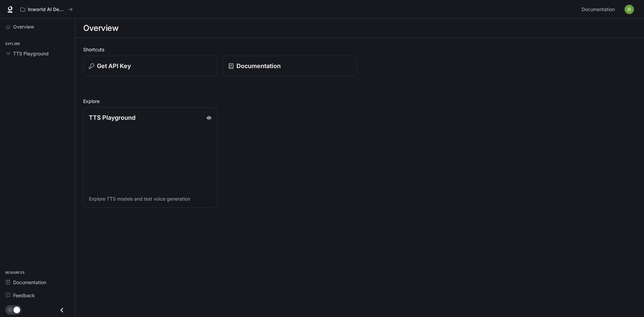 This screenshot has width=644, height=317. Describe the element at coordinates (24, 295) in the screenshot. I see `span: Feedback` at that location.